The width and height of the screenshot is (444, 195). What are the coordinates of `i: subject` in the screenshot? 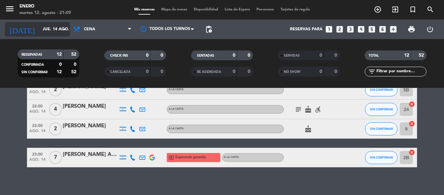 It's located at (298, 109).